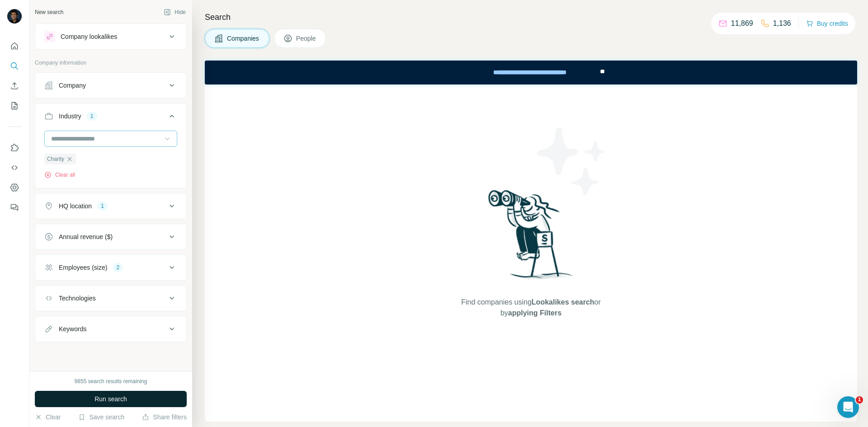  Describe the element at coordinates (47, 417) in the screenshot. I see `button: Clear` at that location.